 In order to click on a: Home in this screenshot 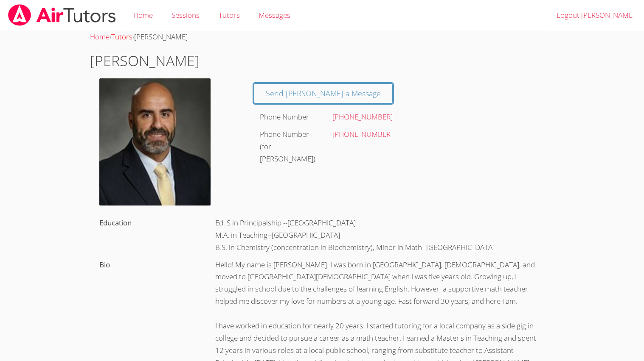, I will do `click(100, 37)`.